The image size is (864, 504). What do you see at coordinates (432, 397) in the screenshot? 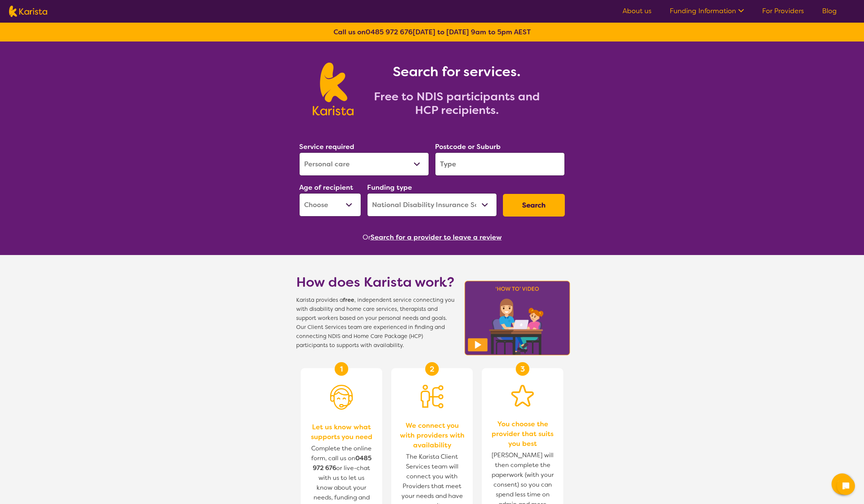
I see `img: Person being matched to services icon` at bounding box center [432, 397].